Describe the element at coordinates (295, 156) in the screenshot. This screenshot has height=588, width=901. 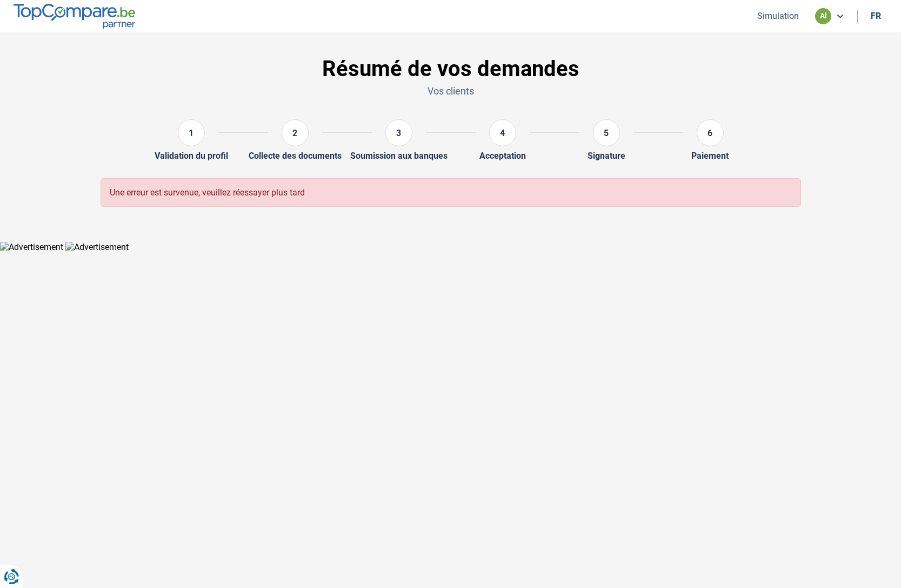
I see `div: Collecte des documents` at that location.